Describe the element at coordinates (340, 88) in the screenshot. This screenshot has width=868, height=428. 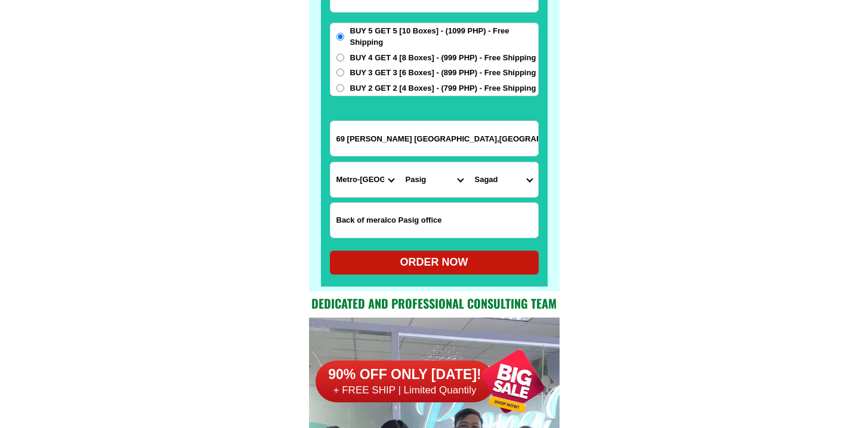
I see `input: BUY 2 GET 2 [4 Boxes] - (799 PHP) - Free Shipping` at that location.